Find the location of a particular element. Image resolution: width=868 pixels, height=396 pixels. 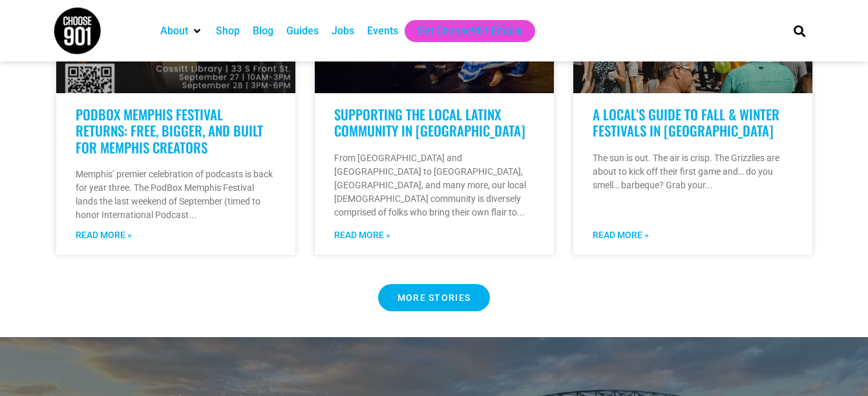

div: Get Choose901 Emails is located at coordinates (470, 31).